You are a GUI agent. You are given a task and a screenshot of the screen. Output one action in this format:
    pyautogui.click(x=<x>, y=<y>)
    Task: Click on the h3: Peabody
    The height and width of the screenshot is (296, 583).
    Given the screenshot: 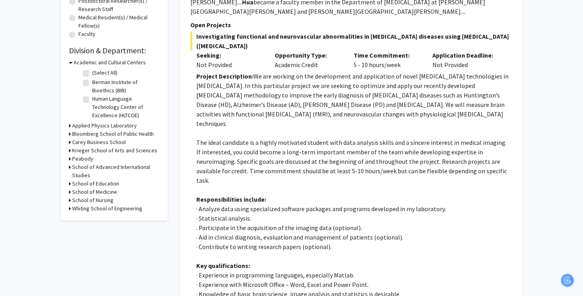 What is the action you would take?
    pyautogui.click(x=83, y=158)
    